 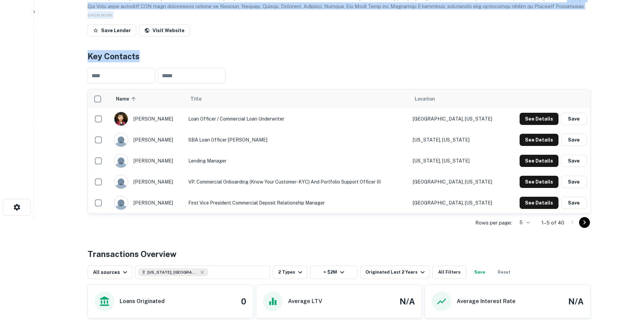 What do you see at coordinates (127, 99) in the screenshot?
I see `span: Name` at bounding box center [127, 99].